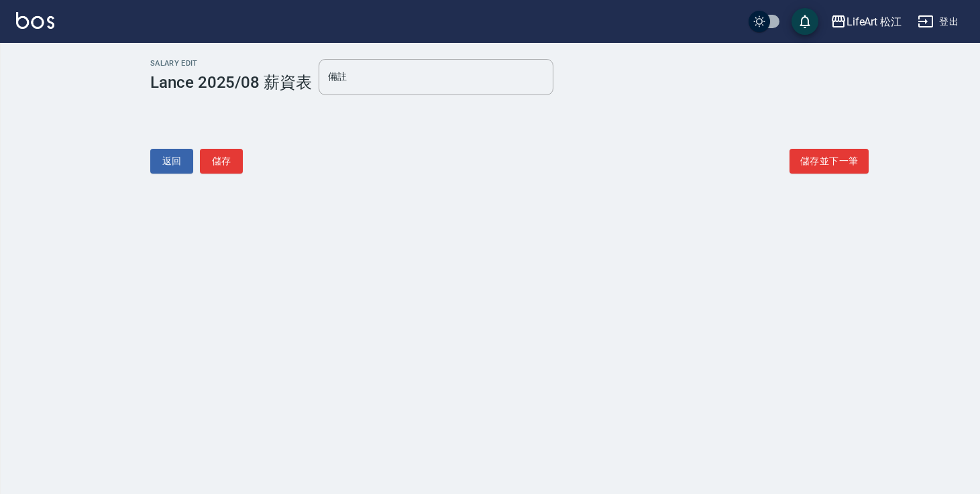  I want to click on div: LifeArt 松江, so click(874, 22).